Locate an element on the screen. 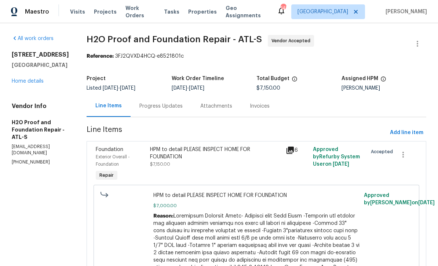 The height and width of the screenshot is (266, 438). div: Progress Updates is located at coordinates (161, 106).